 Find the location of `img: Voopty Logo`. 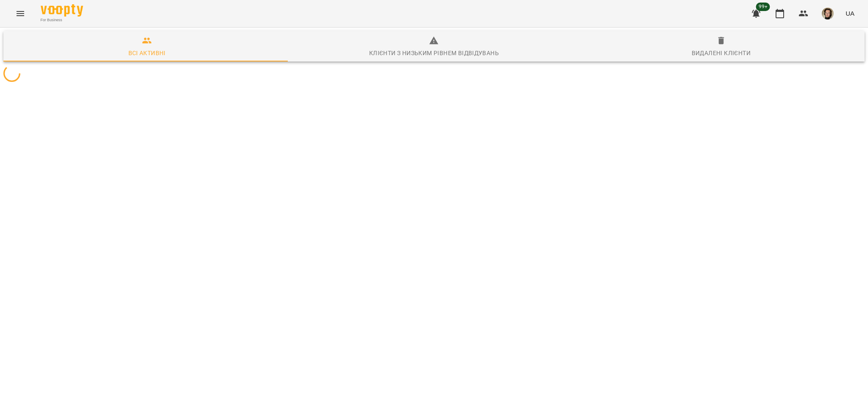

img: Voopty Logo is located at coordinates (62, 10).